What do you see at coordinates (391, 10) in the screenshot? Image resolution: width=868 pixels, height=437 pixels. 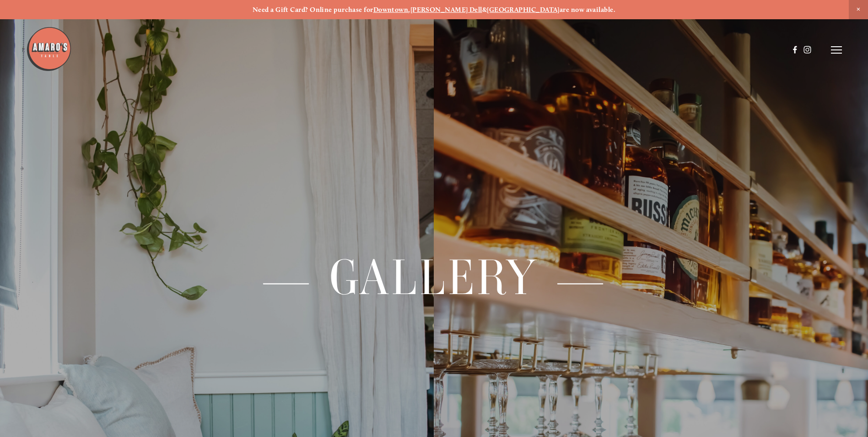 I see `a: Downtown` at bounding box center [391, 10].